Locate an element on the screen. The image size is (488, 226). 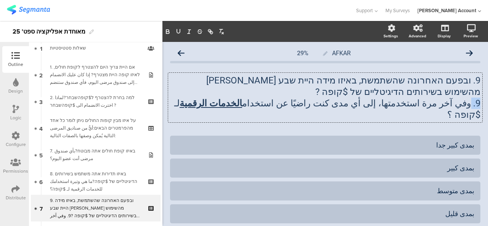
a: 1 שאלות סטטיסטיות is located at coordinates (96, 48).